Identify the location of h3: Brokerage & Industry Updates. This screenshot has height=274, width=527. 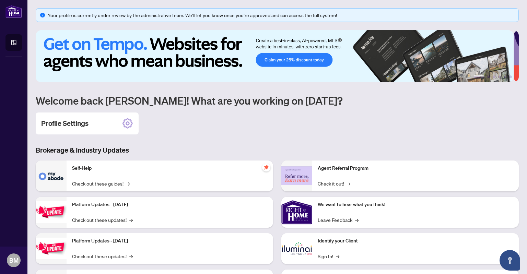
(277, 150).